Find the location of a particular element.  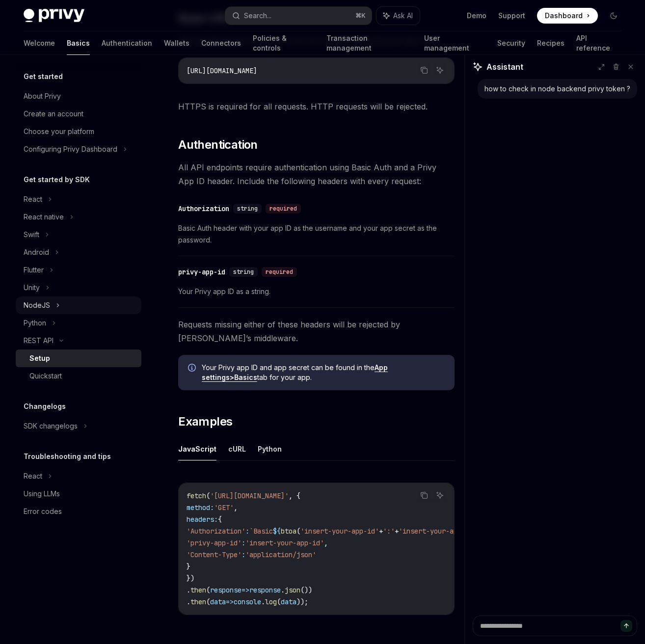

div: Swift is located at coordinates (31, 235).